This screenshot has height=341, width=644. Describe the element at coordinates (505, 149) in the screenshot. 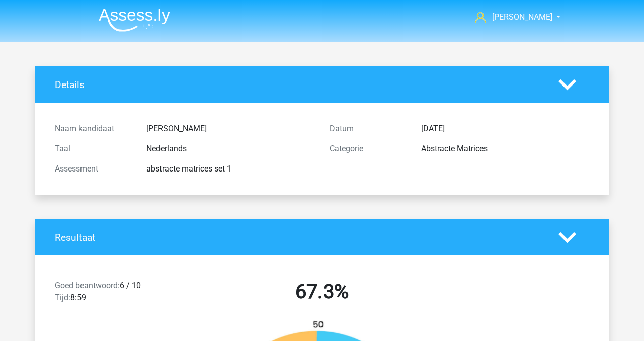

I see `div: Abstracte Matrices` at that location.